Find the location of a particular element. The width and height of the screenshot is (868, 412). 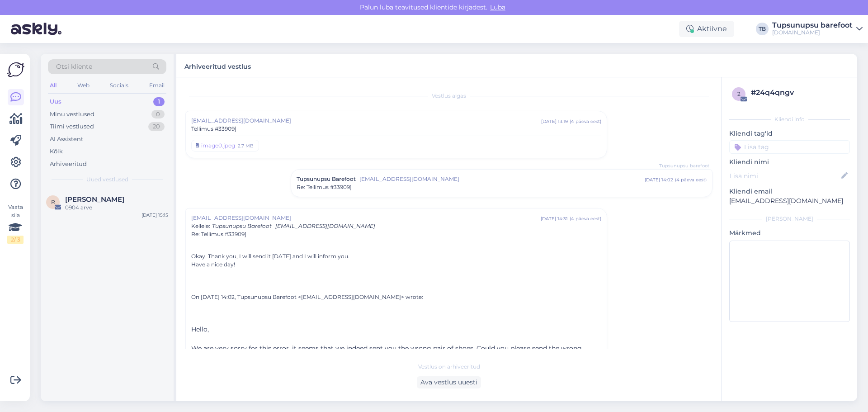

span: 2 is located at coordinates (738, 93).